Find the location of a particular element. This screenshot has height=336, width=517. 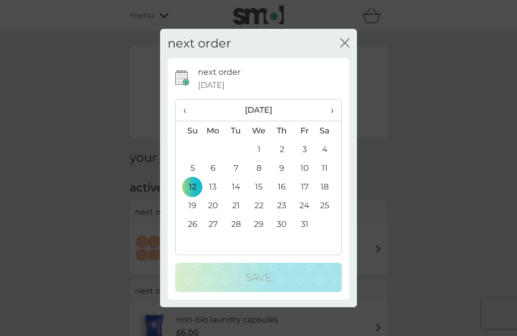

td: 10 is located at coordinates (304, 168).